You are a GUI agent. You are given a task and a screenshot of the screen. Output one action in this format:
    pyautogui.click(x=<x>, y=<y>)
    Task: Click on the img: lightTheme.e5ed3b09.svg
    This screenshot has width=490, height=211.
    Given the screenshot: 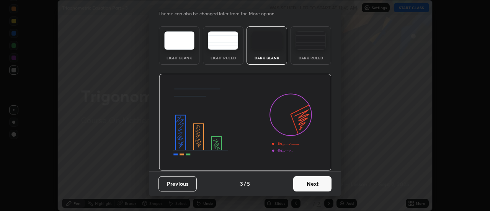 What is the action you would take?
    pyautogui.click(x=179, y=41)
    